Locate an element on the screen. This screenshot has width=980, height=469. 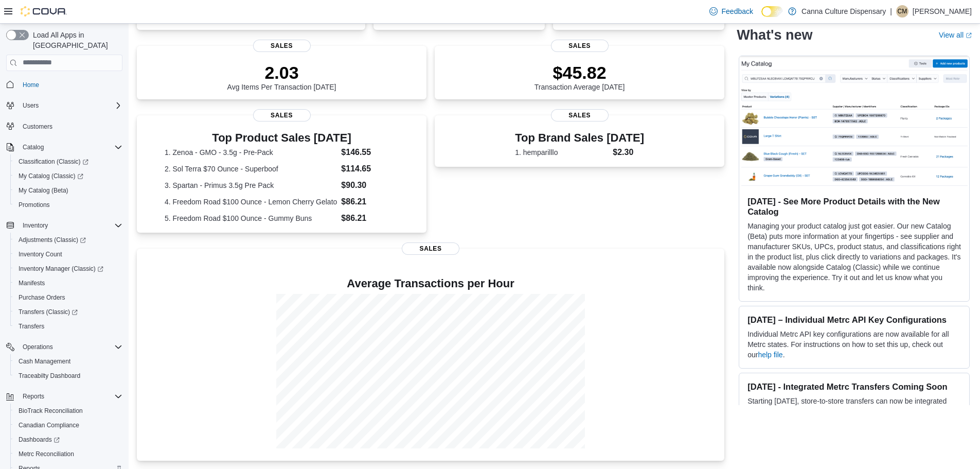
button: Users is located at coordinates (64, 106).